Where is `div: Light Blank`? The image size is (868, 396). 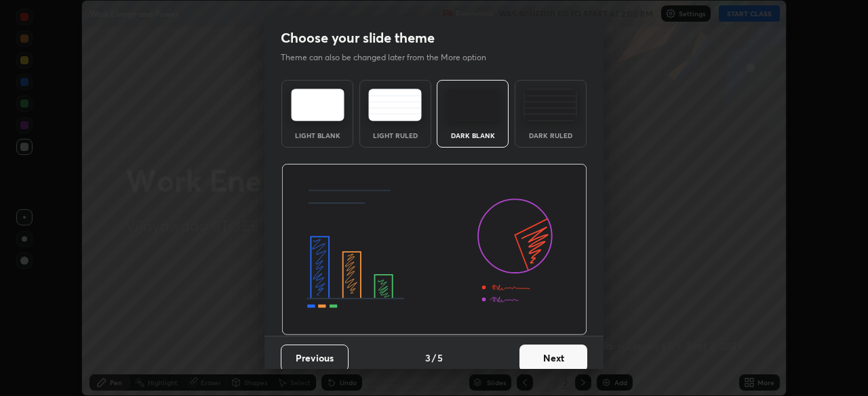 div: Light Blank is located at coordinates (317, 135).